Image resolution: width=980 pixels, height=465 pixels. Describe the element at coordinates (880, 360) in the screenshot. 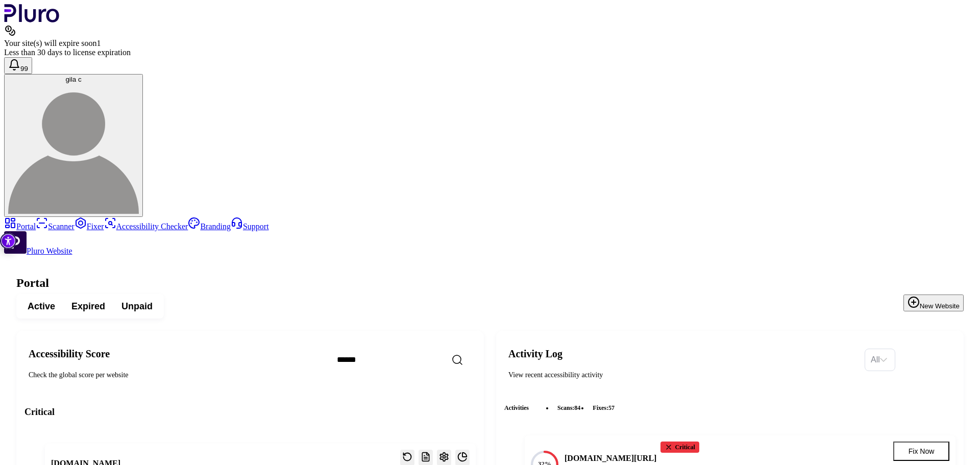

I see `div: Set sorting` at that location.